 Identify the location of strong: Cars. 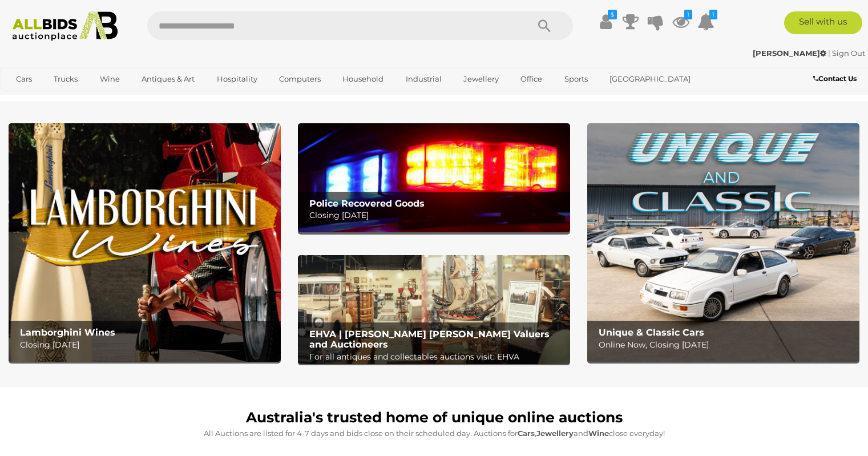
(527, 433).